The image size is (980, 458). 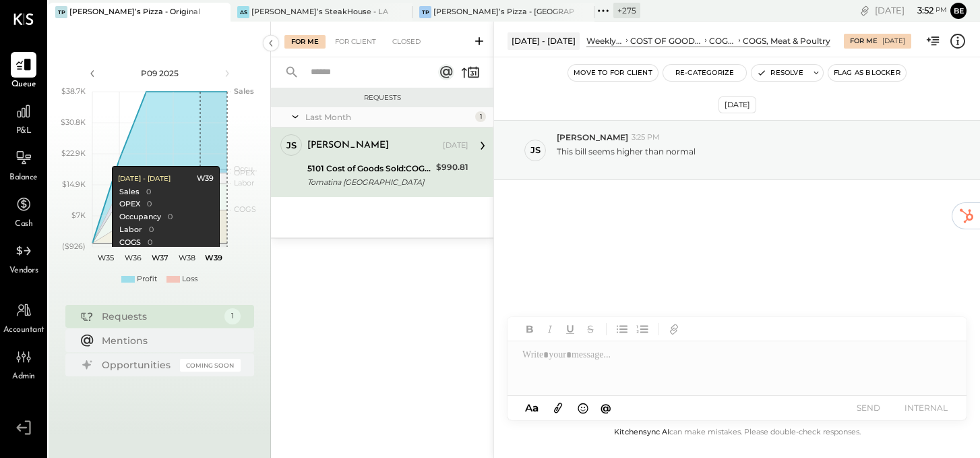 What do you see at coordinates (24, 178) in the screenshot?
I see `span: Balance` at bounding box center [24, 178].